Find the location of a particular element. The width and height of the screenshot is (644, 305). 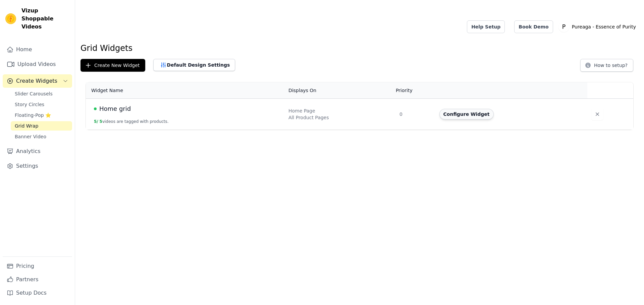

th: Widget Name is located at coordinates (185, 91).